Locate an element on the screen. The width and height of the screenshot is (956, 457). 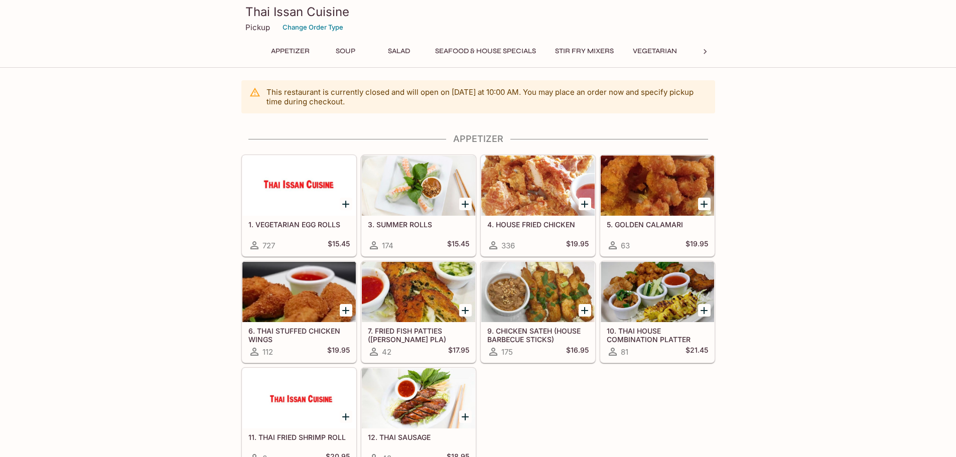
button: Change Order Type is located at coordinates (313, 27).